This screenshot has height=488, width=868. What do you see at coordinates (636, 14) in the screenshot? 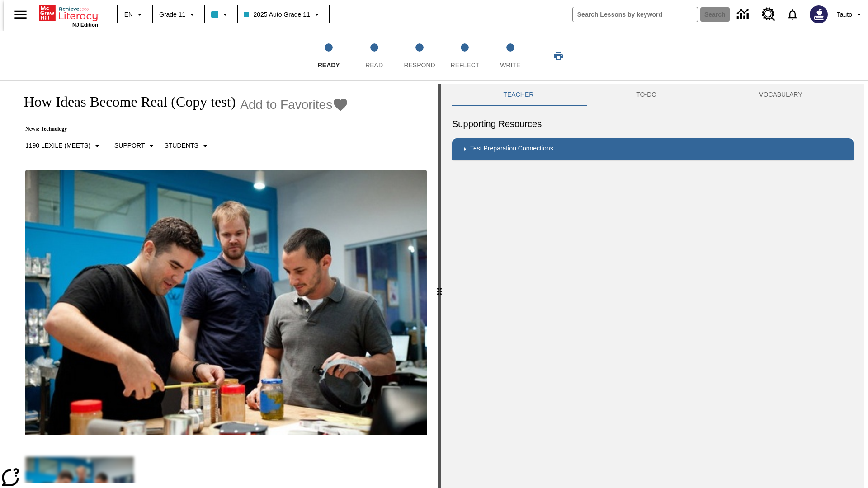
I see `input: search field` at bounding box center [636, 14].